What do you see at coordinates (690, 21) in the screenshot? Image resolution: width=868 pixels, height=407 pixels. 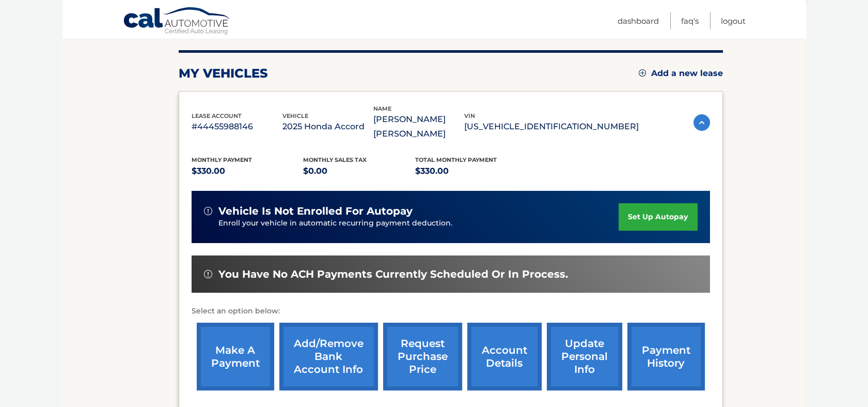 I see `a: FAQ's` at bounding box center [690, 21].